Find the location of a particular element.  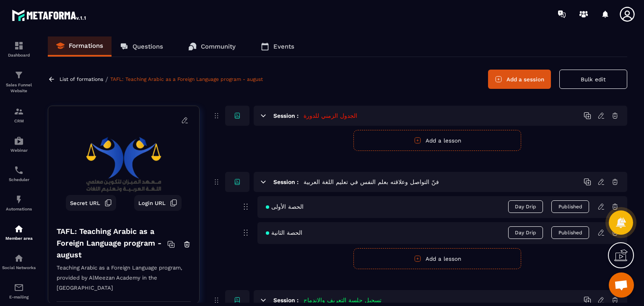

img: social-network is located at coordinates (19, 258).